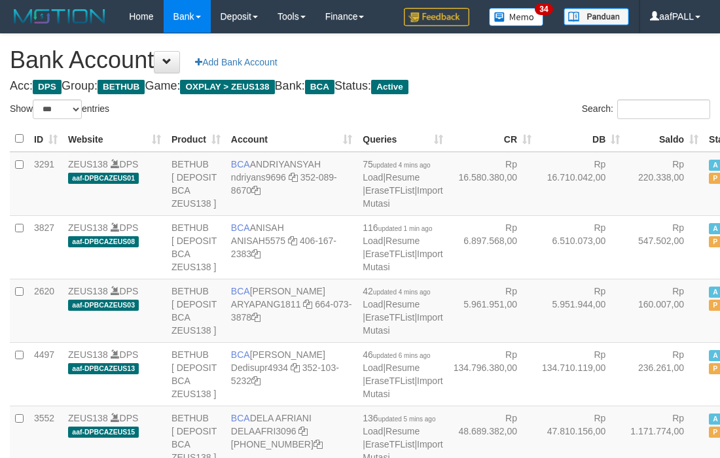 This screenshot has height=458, width=720. Describe the element at coordinates (405, 228) in the screenshot. I see `span: updated 1 min ago` at that location.